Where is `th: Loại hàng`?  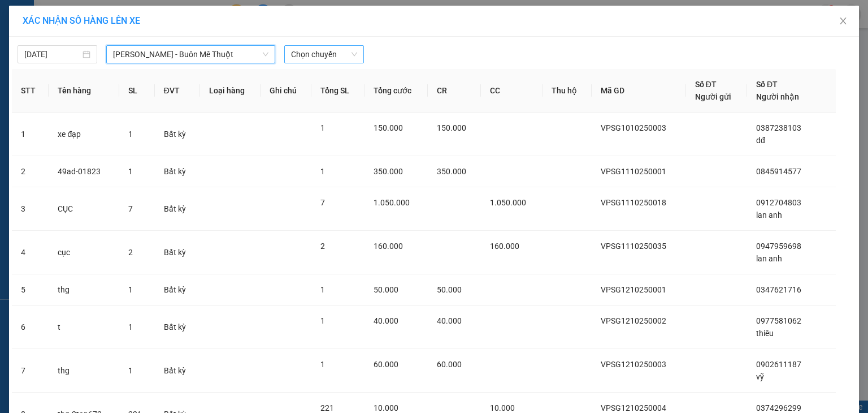 th: Loại hàng is located at coordinates (230, 90).